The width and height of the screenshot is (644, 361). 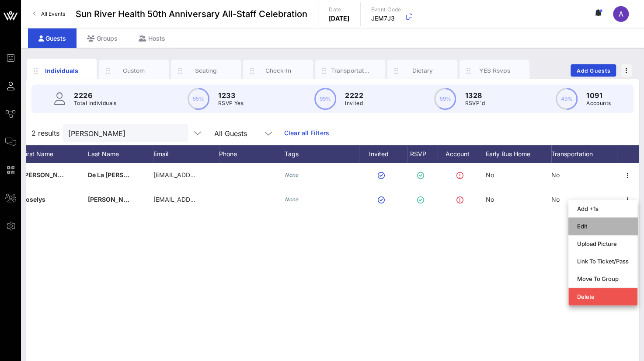 I want to click on div: Check-In, so click(x=278, y=71).